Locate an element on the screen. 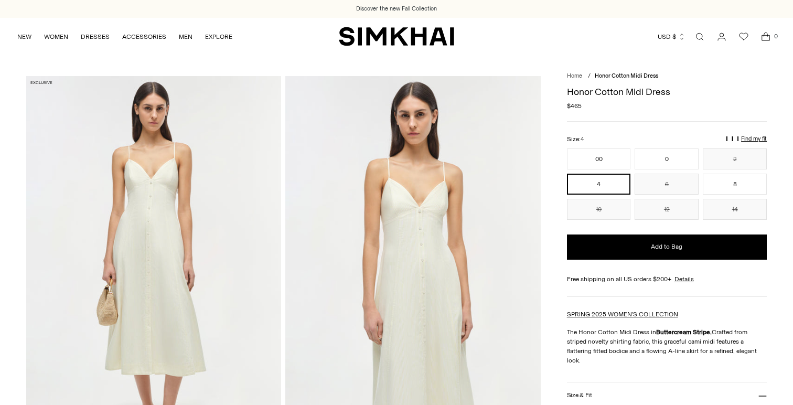  span: Add to Bag is located at coordinates (667, 247).